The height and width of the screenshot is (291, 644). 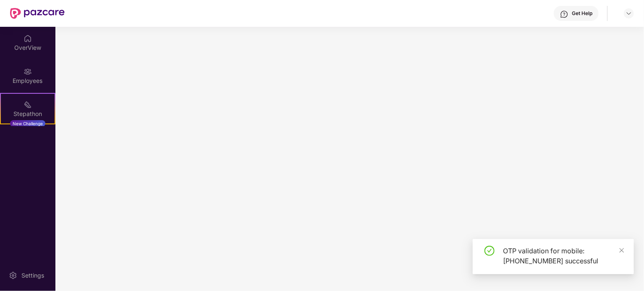 I want to click on img: svg+xml;base64,PHN2ZyBpZD0iRHJvcGRvd24tMzJ4MzIiIHhtbG5zPSJodHRwOi8vd3d3LnczLm9yZy8yMDAwL3N2ZyIgd2..., so click(x=629, y=14).